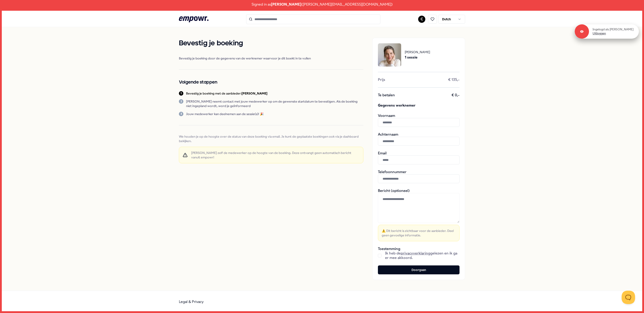  What do you see at coordinates (271, 139) in the screenshot?
I see `span: We houden je op de hoogte over de status van deze boeking via email. Je kunt de geplaatste boekin...` at bounding box center [271, 139].